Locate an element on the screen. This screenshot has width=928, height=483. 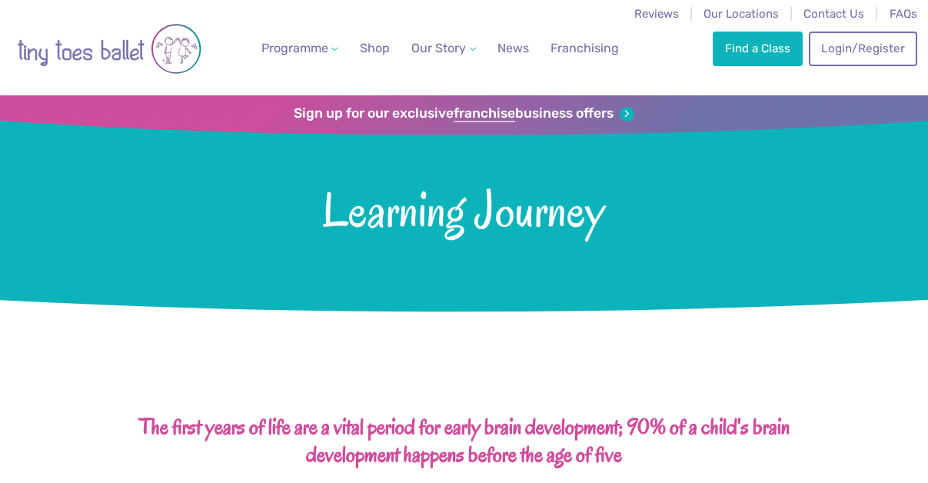
a: Shop is located at coordinates (374, 48).